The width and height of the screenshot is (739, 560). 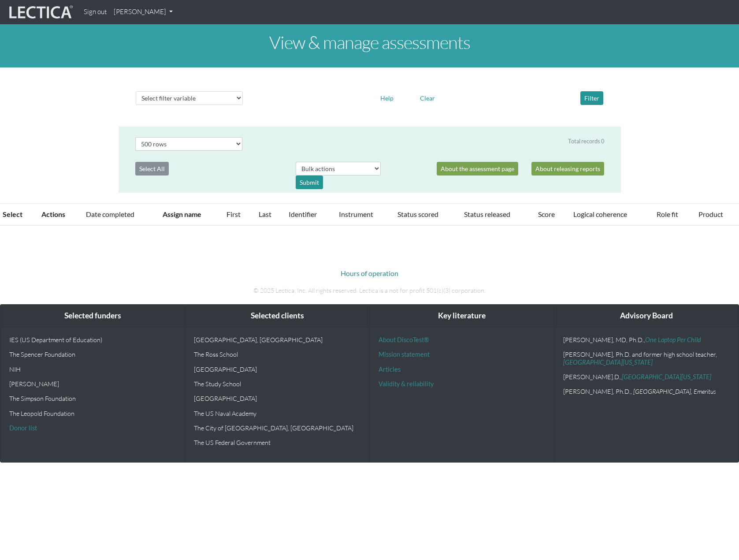 What do you see at coordinates (477, 169) in the screenshot?
I see `a: About the assessment page` at bounding box center [477, 169].